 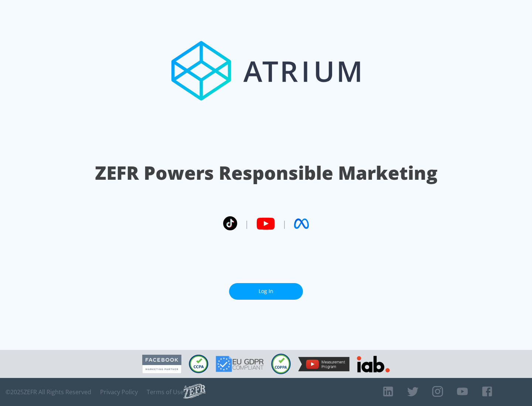 I want to click on a: Privacy Policy, so click(x=119, y=392).